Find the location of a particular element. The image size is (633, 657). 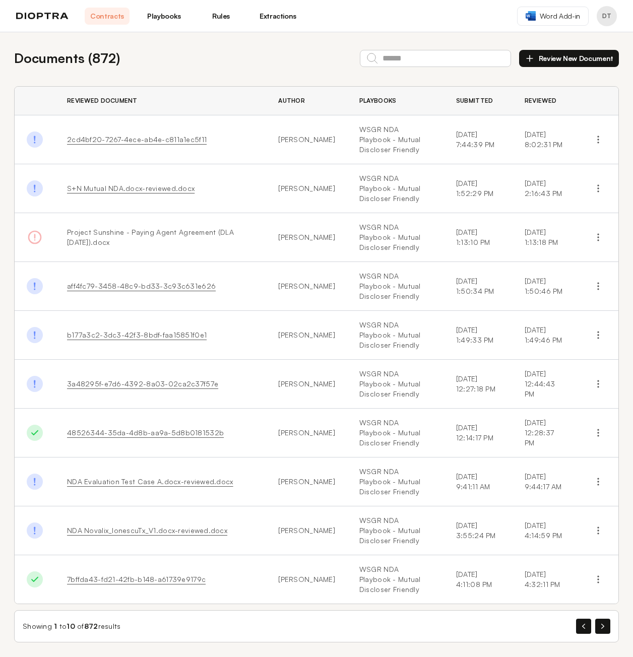

a: Word Add-in is located at coordinates (553, 16).